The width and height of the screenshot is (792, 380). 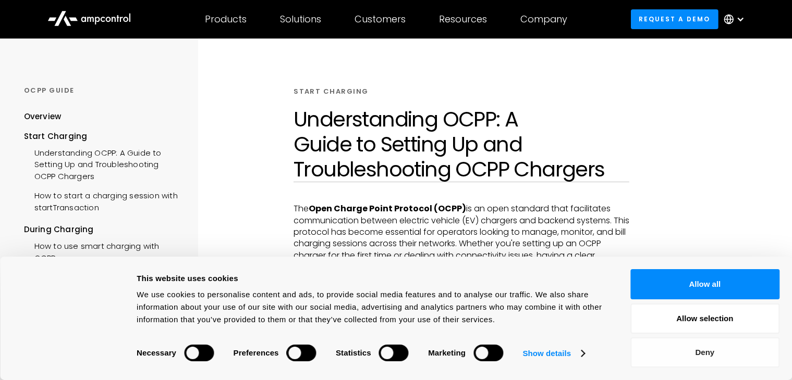 What do you see at coordinates (461, 144) in the screenshot?
I see `h1: Understanding OCPP: A Guide to Setting Up and Troubleshooting OCPP Chargers` at bounding box center [461, 144].